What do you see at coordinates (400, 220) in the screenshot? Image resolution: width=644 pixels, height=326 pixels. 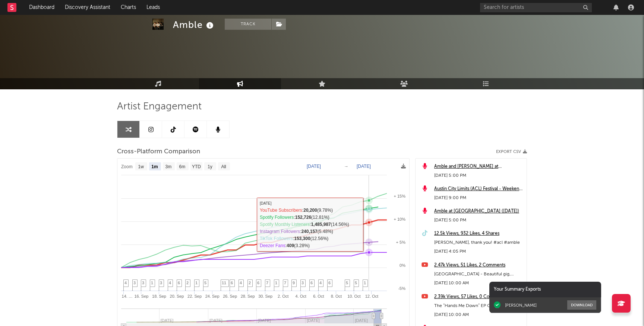 I see `text: + 10%` at bounding box center [400, 220].